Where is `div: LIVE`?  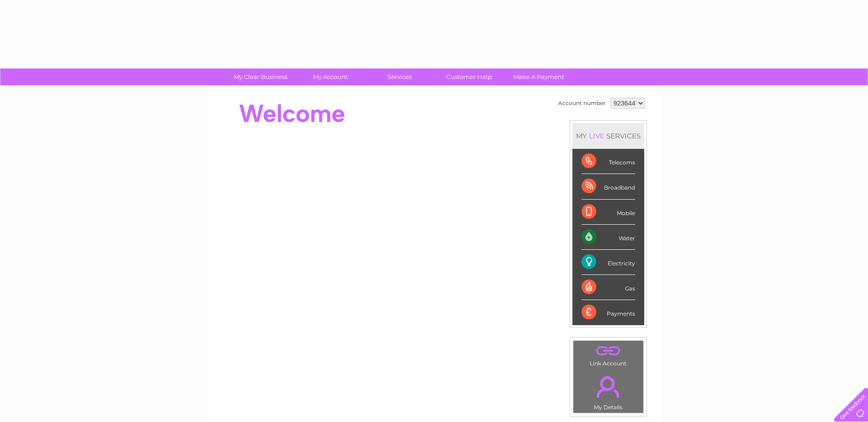 div: LIVE is located at coordinates (597, 135).